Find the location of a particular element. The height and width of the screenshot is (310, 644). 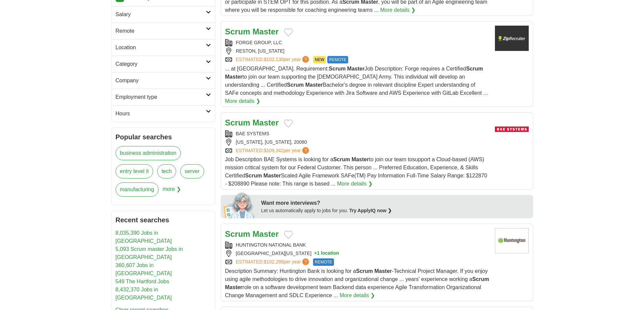

span: Job Description BAE Systems is looking for a to join our team tosupport a Cloud-based (AWS) missi... is located at coordinates (356, 172).